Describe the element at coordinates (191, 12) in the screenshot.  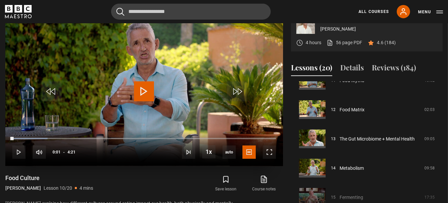
I see `input: Search` at that location.